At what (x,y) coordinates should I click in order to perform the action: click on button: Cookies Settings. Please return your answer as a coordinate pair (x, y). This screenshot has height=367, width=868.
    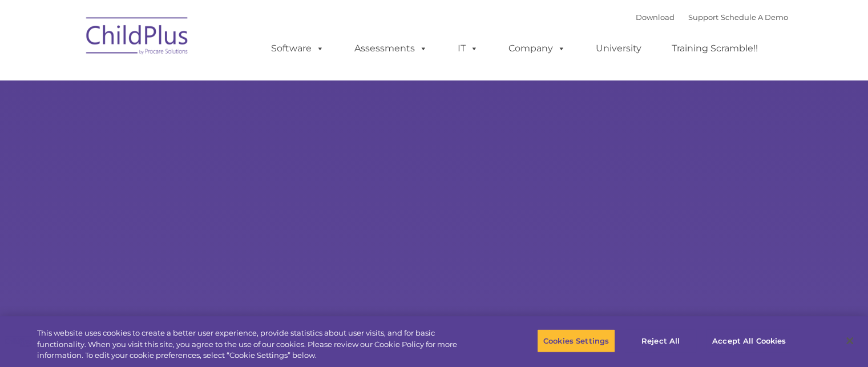
    Looking at the image, I should click on (576, 340).